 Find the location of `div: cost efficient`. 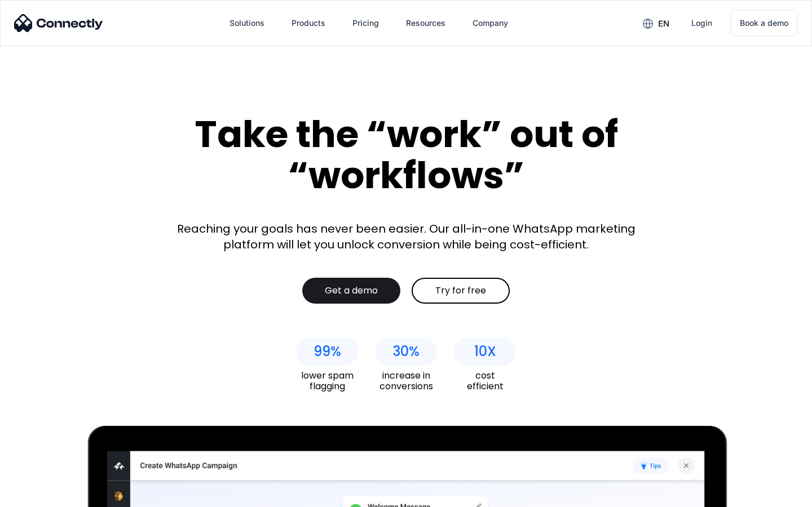

div: cost efficient is located at coordinates (485, 381).